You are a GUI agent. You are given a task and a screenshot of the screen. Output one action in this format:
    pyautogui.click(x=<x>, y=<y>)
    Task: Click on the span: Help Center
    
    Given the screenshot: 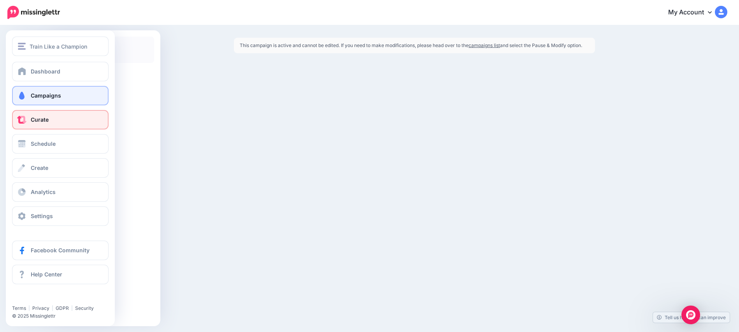 What is the action you would take?
    pyautogui.click(x=46, y=274)
    